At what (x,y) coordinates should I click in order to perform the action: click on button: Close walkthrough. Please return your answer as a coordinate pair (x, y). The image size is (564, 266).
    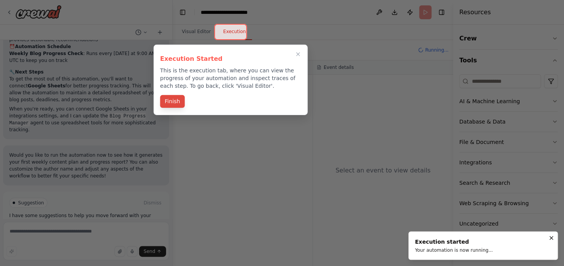
    Looking at the image, I should click on (298, 54).